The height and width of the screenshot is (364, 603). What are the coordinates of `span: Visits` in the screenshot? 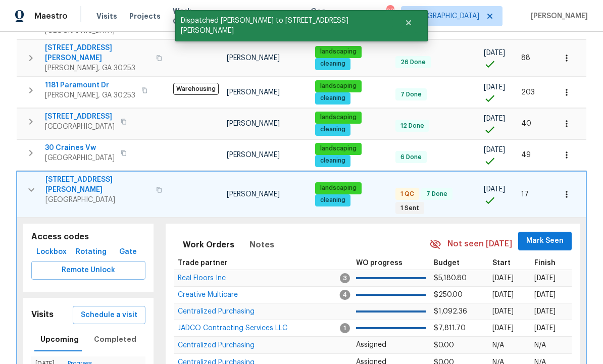 It's located at (106, 16).